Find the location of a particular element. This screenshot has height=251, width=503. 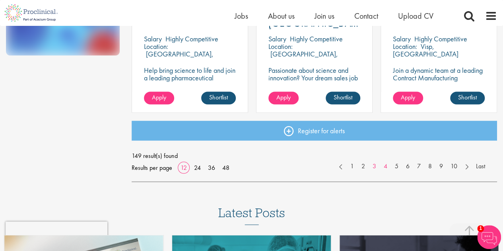

p: Help bring science to life and join a leading pharmaceutical company to play a key role in delive... is located at coordinates (189, 85).